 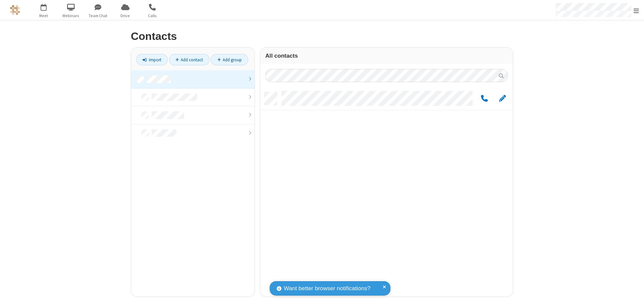 What do you see at coordinates (229, 60) in the screenshot?
I see `a: Add group` at bounding box center [229, 60].